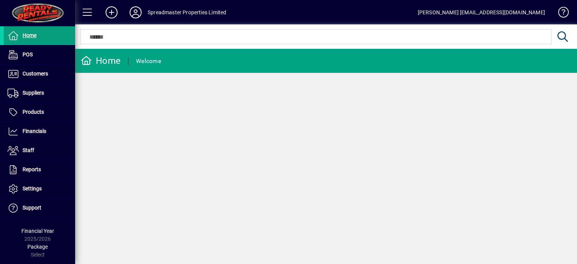 The image size is (577, 264). I want to click on span: Financials, so click(34, 131).